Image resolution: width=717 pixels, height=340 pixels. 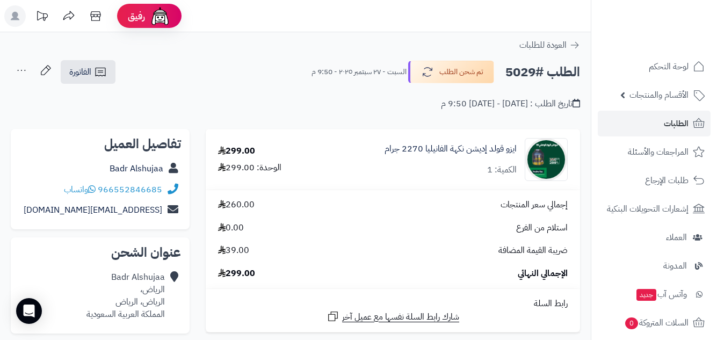 What do you see at coordinates (393, 304) in the screenshot?
I see `div: رابط السلة` at bounding box center [393, 304].